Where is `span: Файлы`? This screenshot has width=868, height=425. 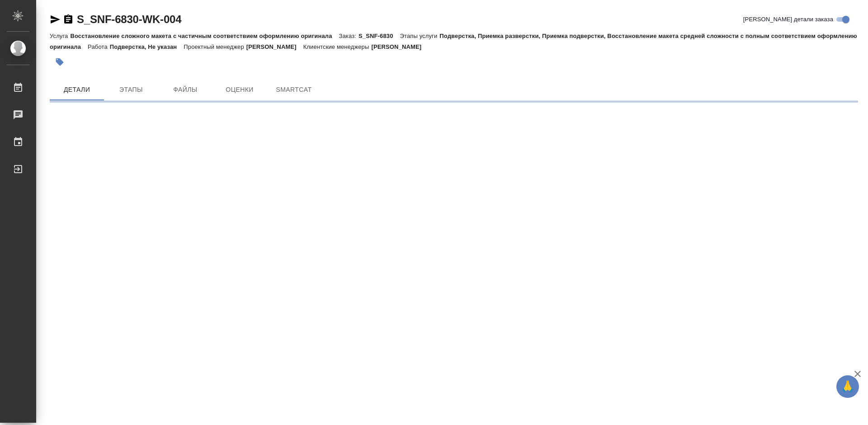 span: Файлы is located at coordinates (185, 90).